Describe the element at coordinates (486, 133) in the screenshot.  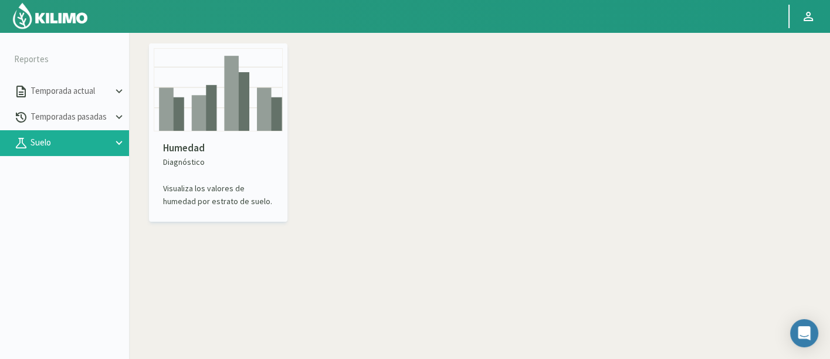
I see `kil-reports-card: soil-summary.HUMIDITY` at that location.